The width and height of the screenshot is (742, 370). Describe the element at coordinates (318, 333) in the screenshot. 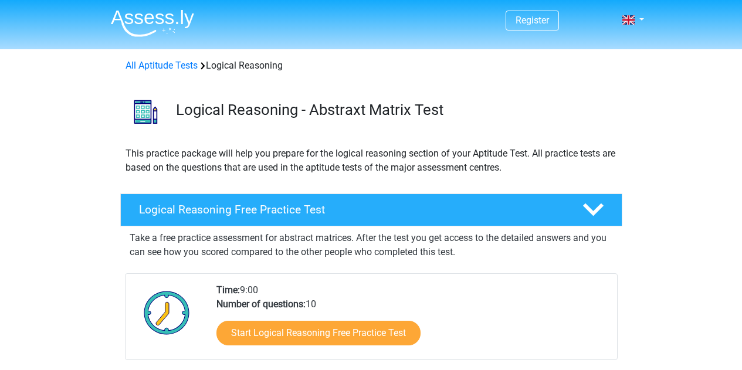

I see `a: Start Logical Reasoning Free Practice Test` at that location.